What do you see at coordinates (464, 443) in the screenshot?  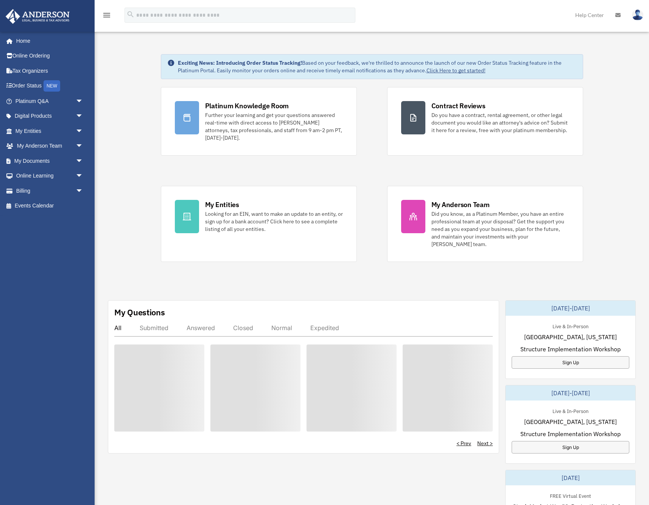 I see `a: < Prev` at bounding box center [464, 443].